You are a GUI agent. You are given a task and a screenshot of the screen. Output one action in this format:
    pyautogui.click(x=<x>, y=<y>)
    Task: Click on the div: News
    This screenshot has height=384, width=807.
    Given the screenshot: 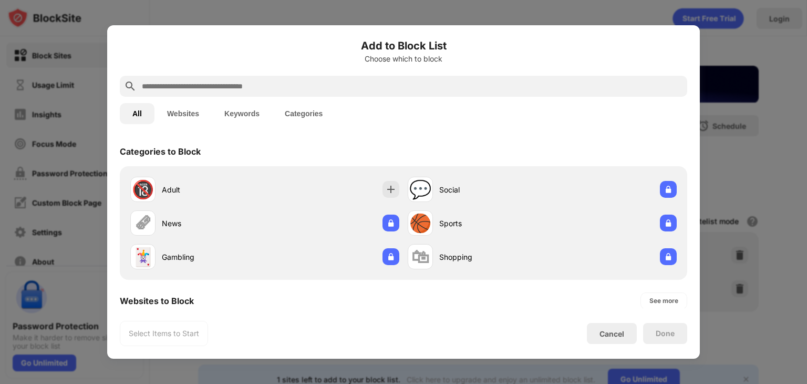 What is the action you would take?
    pyautogui.click(x=213, y=223)
    